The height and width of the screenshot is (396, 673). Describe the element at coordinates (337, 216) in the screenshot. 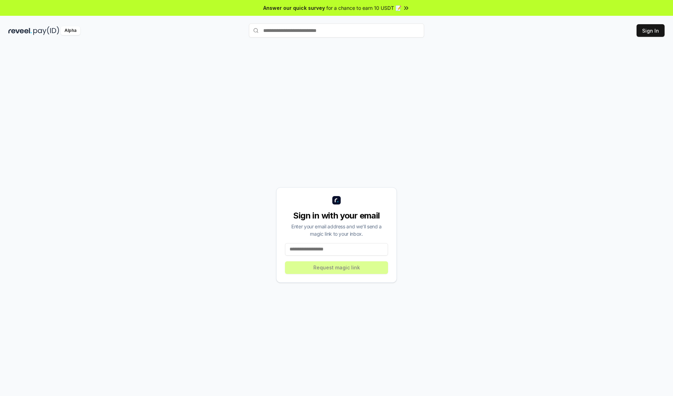

I see `div: Sign in with your email` at that location.